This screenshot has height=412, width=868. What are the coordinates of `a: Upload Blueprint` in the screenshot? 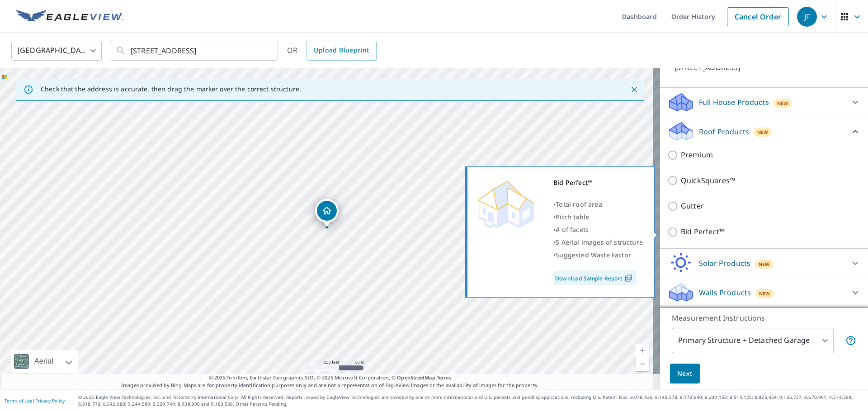 It's located at (341, 51).